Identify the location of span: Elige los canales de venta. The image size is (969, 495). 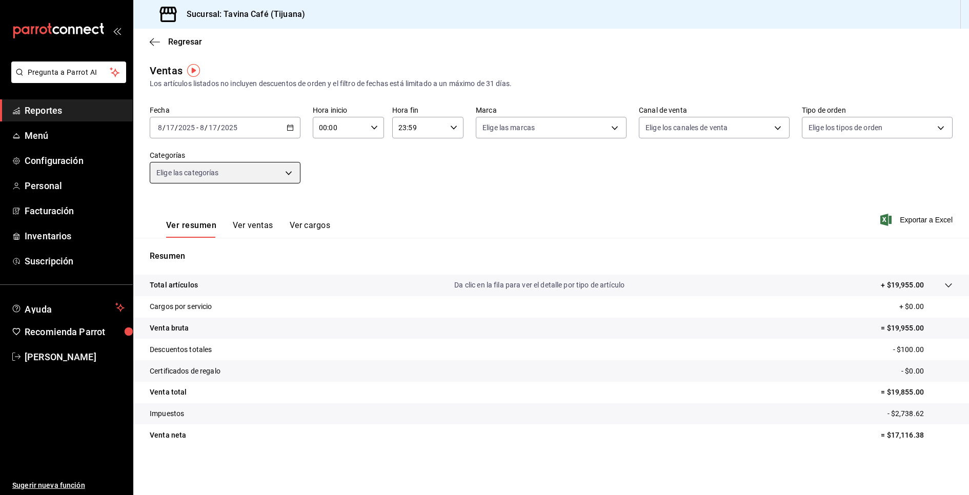
(687, 128).